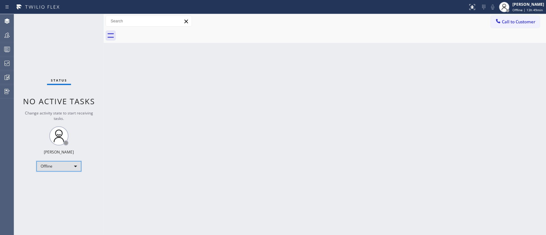 This screenshot has height=235, width=546. Describe the element at coordinates (59, 101) in the screenshot. I see `span: No active tasks` at that location.